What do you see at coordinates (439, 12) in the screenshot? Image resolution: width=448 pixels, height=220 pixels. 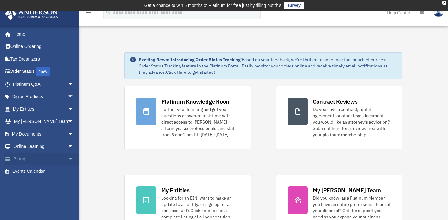 I see `img: User Pic` at bounding box center [439, 12].